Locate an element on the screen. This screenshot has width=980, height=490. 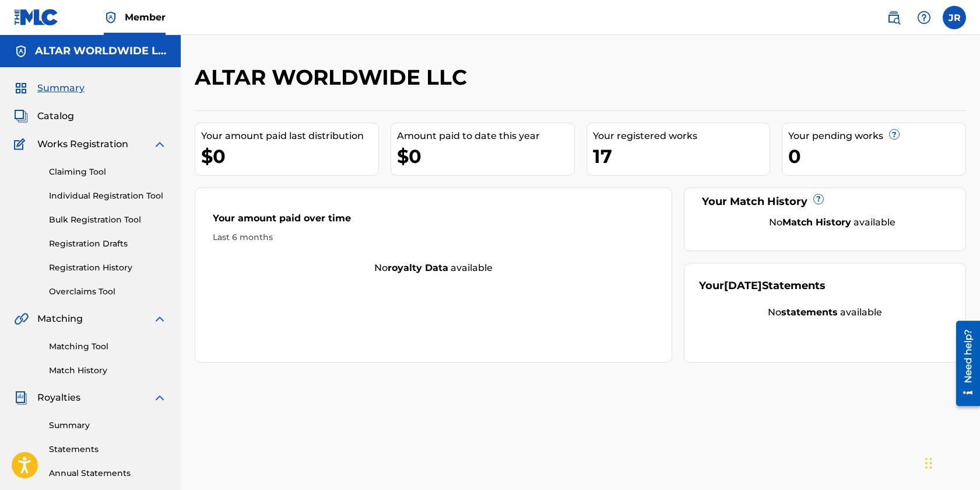
div: Your amount paid last distribution is located at coordinates (290, 136).